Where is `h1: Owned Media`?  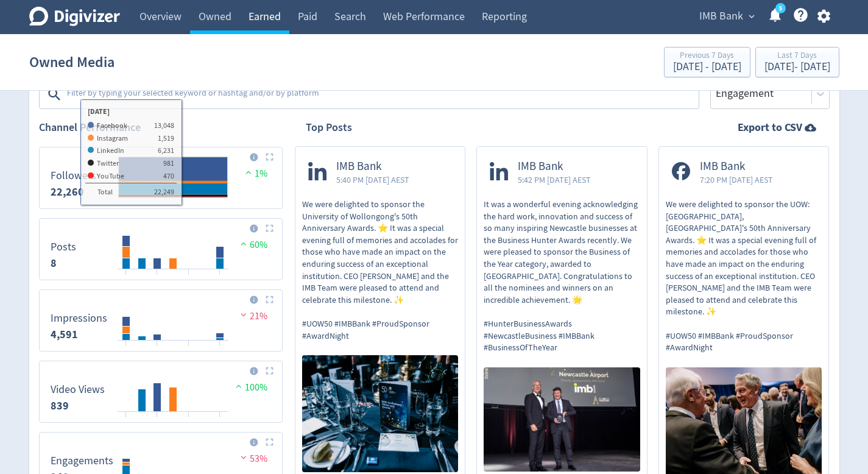
h1: Owned Media is located at coordinates (72, 62).